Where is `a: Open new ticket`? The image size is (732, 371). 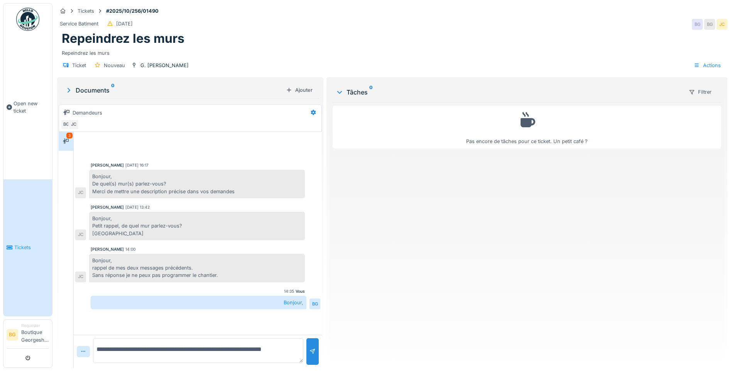 a: Open new ticket is located at coordinates (28, 107).